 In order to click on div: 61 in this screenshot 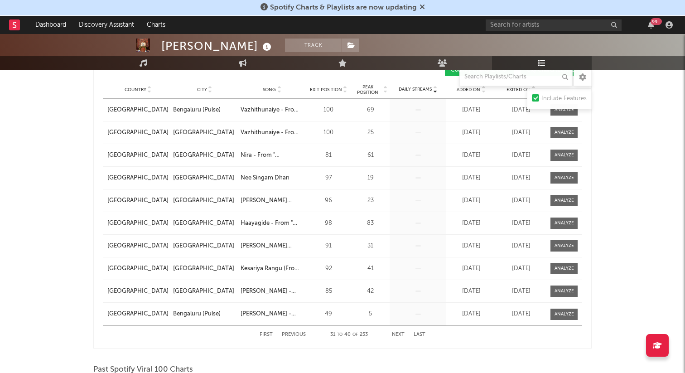, I will do `click(370, 155)`.